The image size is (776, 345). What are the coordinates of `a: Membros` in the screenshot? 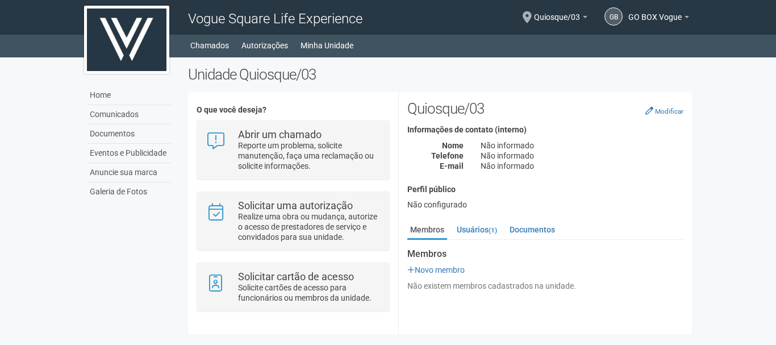 It's located at (427, 230).